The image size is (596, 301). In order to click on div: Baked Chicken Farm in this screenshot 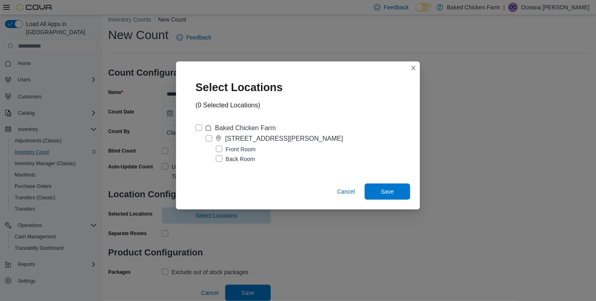, I will do `click(245, 128)`.